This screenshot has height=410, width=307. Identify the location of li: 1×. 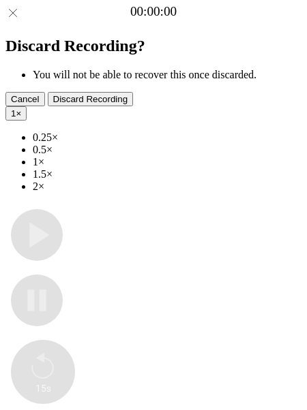
(167, 162).